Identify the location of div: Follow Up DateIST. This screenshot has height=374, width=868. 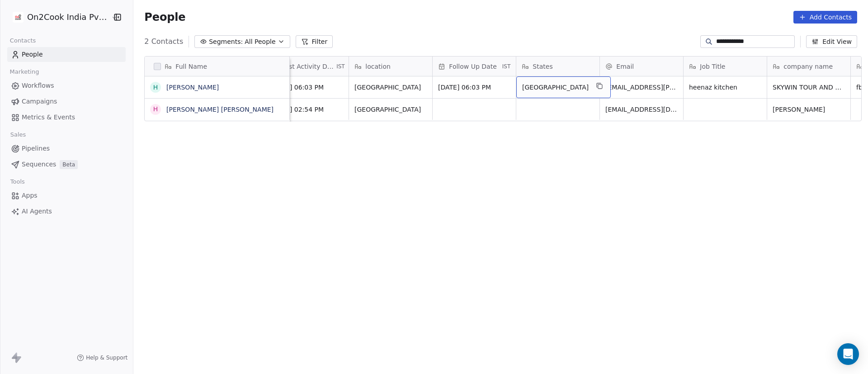
(475, 66).